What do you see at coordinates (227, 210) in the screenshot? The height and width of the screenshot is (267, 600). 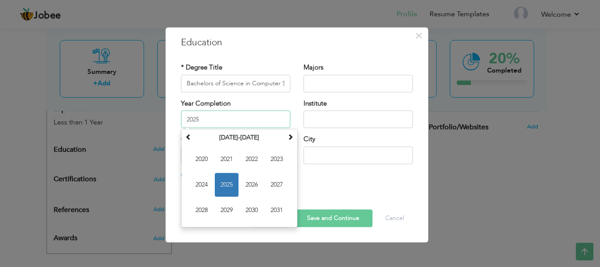 I see `span: 2029` at bounding box center [227, 210].